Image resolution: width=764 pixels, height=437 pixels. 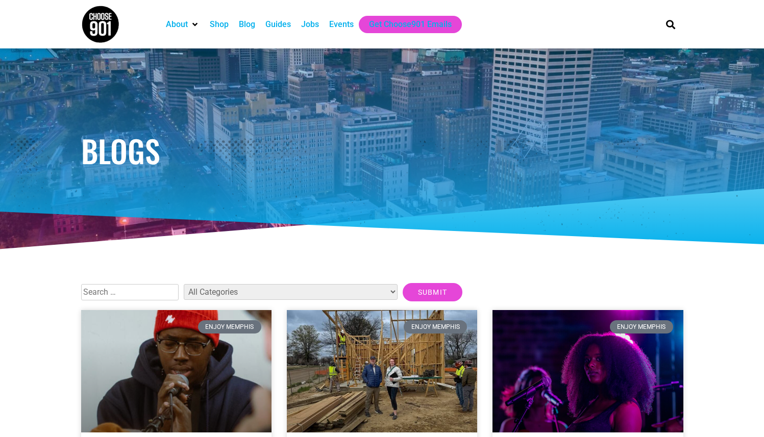 I want to click on a: Aaron James, wearing a red beanie, glasses, and a dark hoodie, speaks or sings into a microphone ..., so click(x=176, y=371).